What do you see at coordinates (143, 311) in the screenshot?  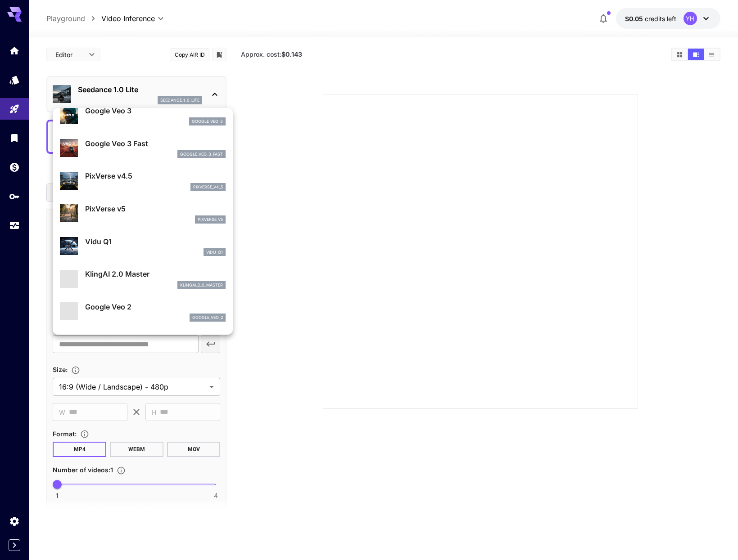 I see `div: Google Veo 2google_veo_2` at bounding box center [143, 311].